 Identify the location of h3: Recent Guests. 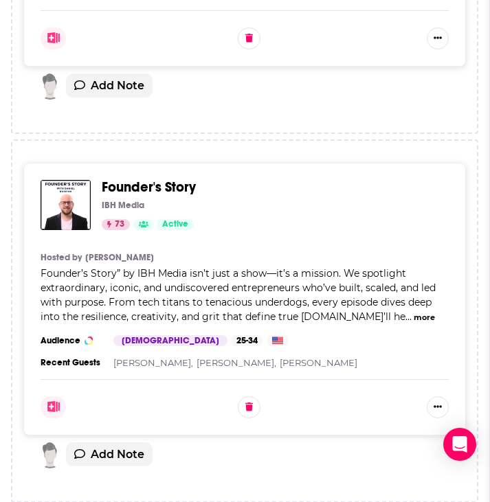
(71, 363).